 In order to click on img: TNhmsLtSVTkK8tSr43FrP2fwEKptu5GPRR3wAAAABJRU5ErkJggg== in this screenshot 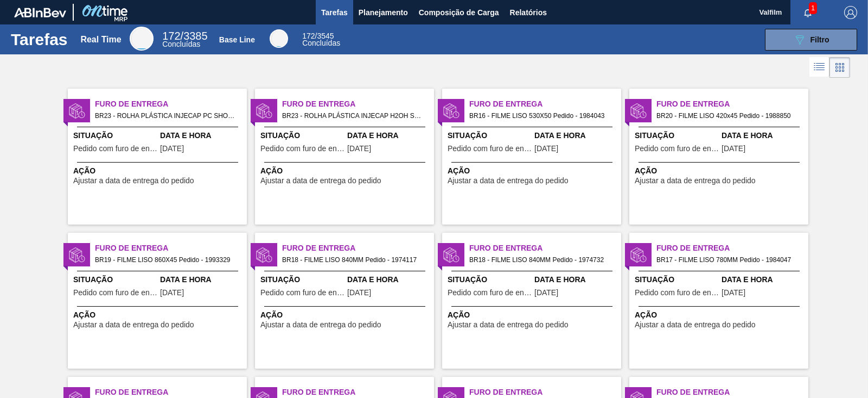, I will do `click(40, 12)`.